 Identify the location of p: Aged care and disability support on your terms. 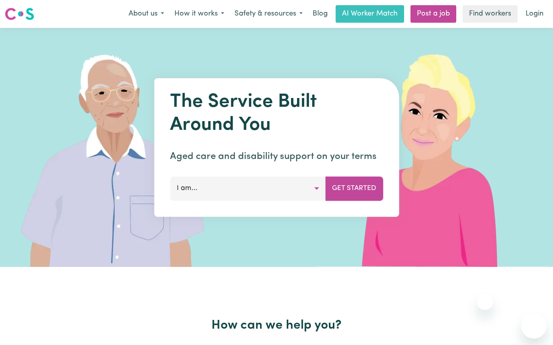
(276, 156).